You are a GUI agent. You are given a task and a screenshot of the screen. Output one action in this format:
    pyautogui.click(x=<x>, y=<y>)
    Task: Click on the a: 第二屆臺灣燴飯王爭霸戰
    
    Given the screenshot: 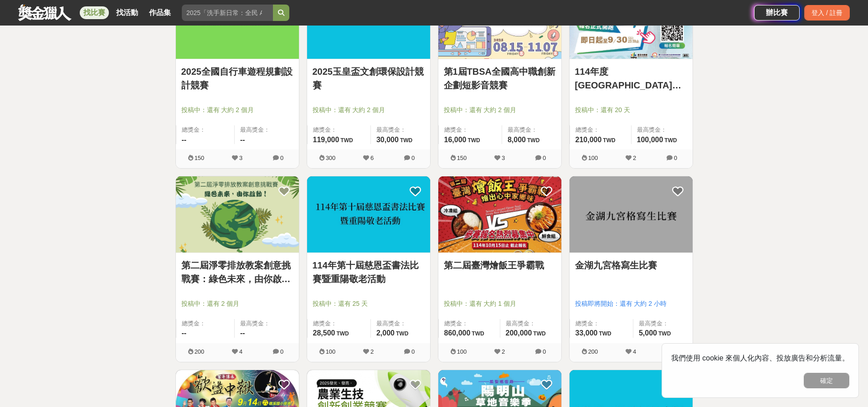 What is the action you would take?
    pyautogui.click(x=500, y=265)
    